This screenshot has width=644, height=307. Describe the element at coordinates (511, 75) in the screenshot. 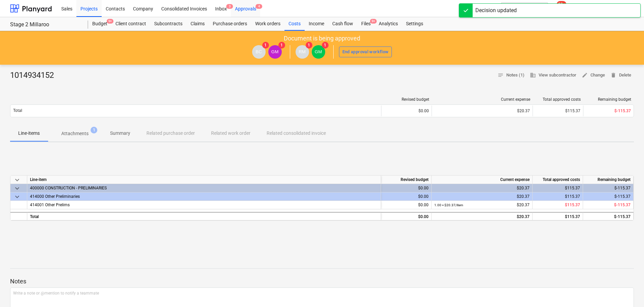

I see `span: Notes (1)` at that location.